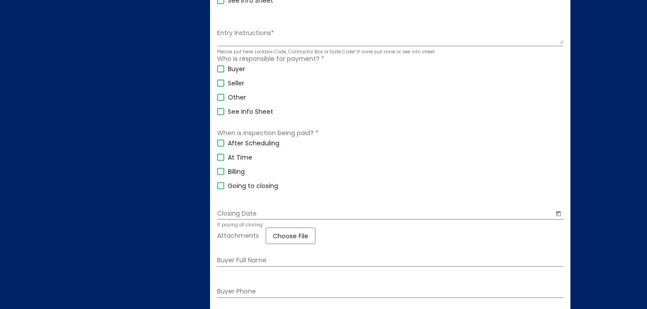 The image size is (647, 309). I want to click on span: Billing, so click(236, 172).